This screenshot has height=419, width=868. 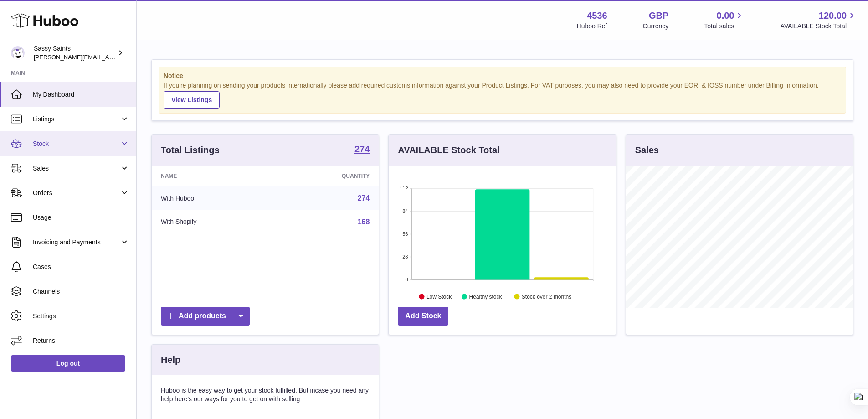 I want to click on th: Quantity, so click(x=327, y=176).